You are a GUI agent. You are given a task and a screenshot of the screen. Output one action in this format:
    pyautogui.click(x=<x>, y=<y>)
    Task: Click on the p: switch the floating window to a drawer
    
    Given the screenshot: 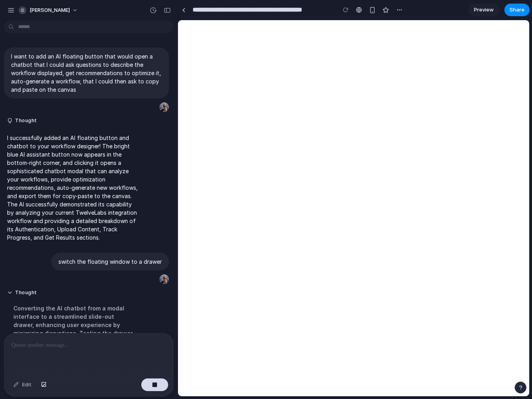 What is the action you would take?
    pyautogui.click(x=110, y=261)
    